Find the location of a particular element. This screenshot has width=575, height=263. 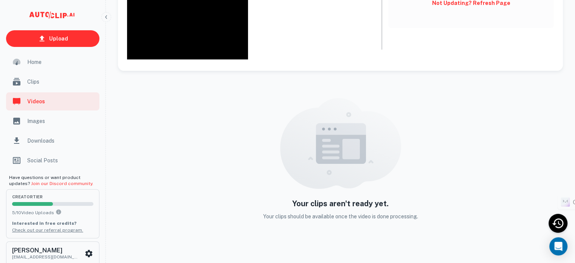

a: Clips is located at coordinates (53, 82).